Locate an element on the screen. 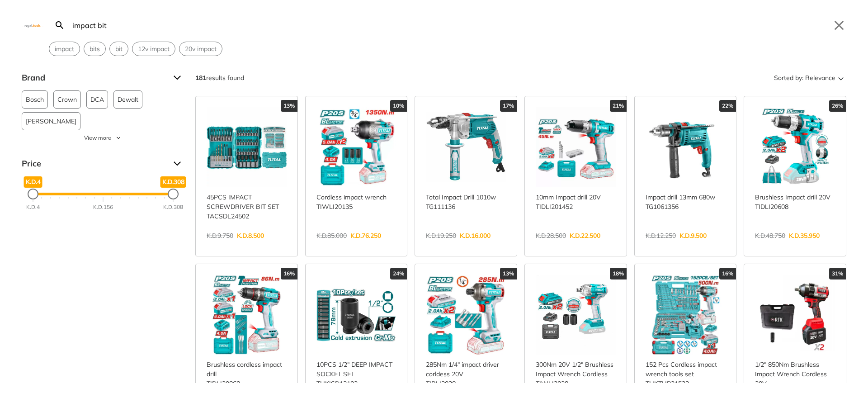 The width and height of the screenshot is (868, 412). span: Brand is located at coordinates (94, 78).